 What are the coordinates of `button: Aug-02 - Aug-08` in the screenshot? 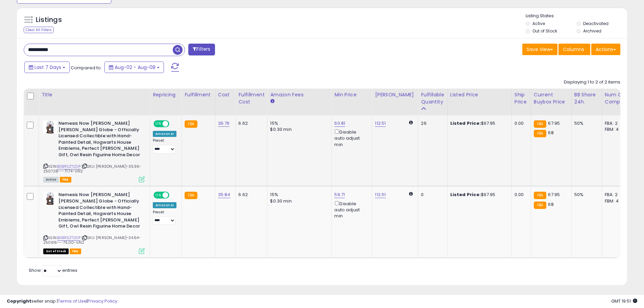 It's located at (134, 67).